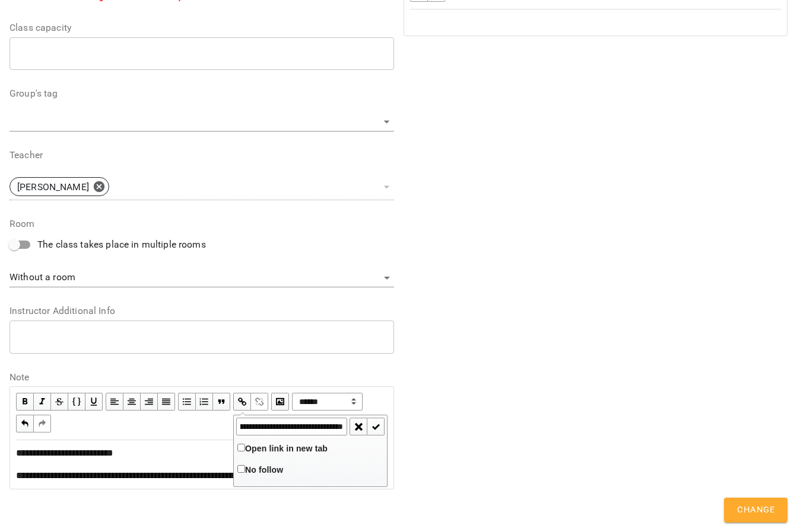 The image size is (797, 532). Describe the element at coordinates (42, 424) in the screenshot. I see `button: Redo` at that location.